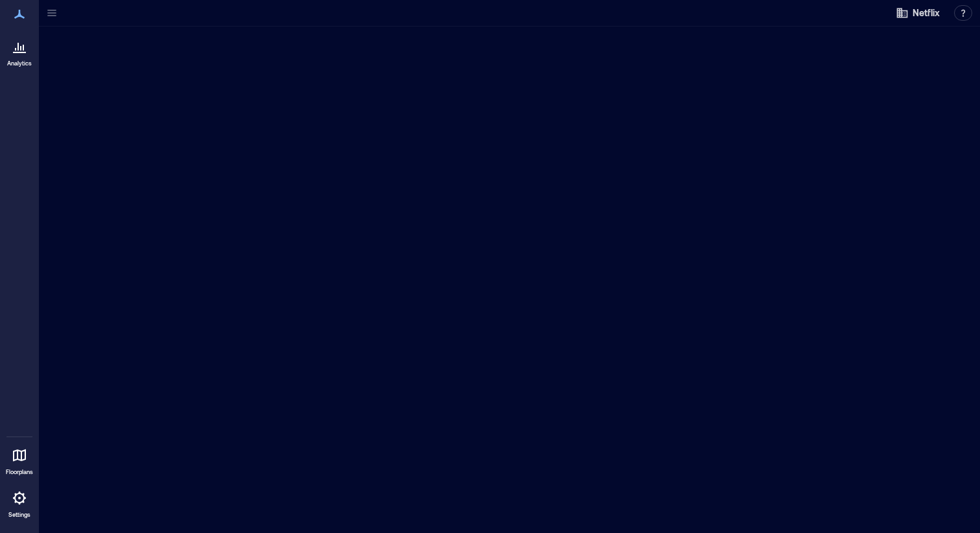 The image size is (980, 533). Describe the element at coordinates (20, 64) in the screenshot. I see `p: Analytics` at that location.